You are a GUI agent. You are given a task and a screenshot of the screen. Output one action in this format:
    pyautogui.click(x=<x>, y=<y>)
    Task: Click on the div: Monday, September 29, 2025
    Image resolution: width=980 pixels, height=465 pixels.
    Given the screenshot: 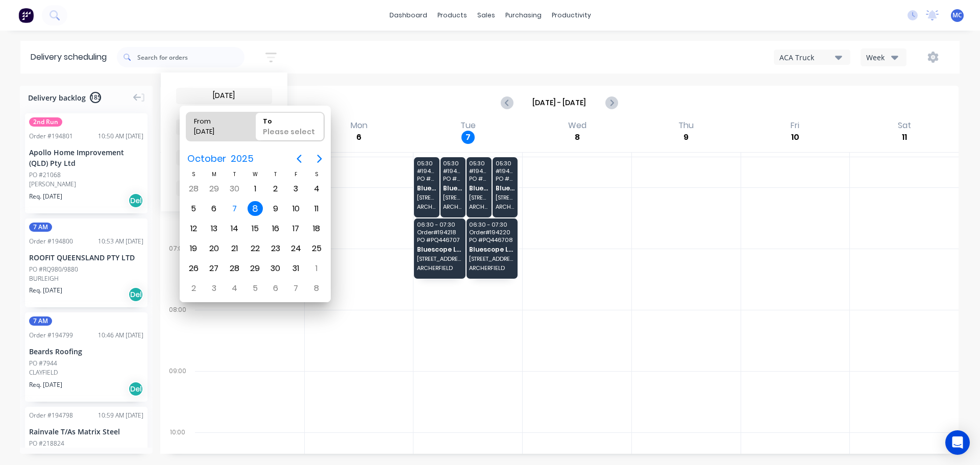 What is the action you would take?
    pyautogui.click(x=213, y=189)
    